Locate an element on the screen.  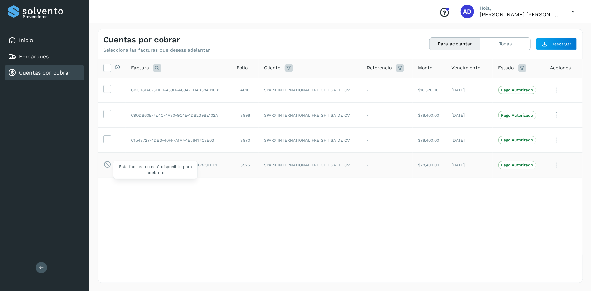
div: Cuentas por cobrar is located at coordinates (44, 73).